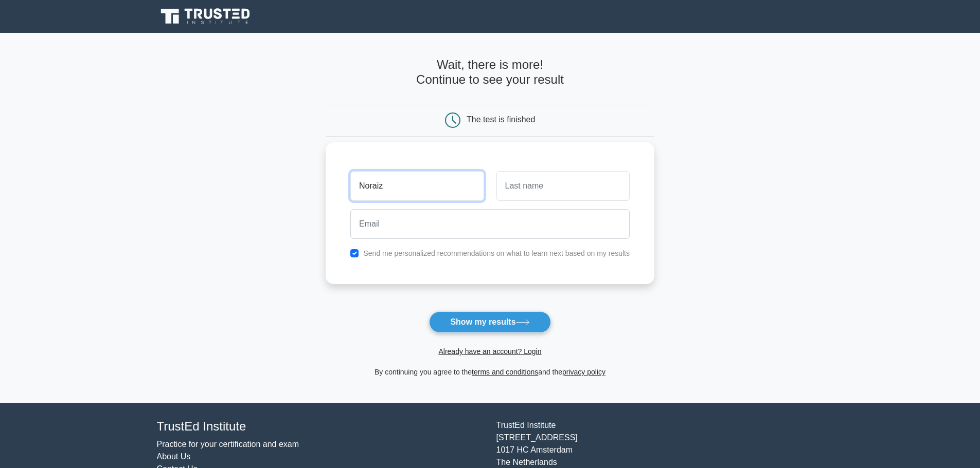 This screenshot has height=468, width=980. What do you see at coordinates (504, 372) in the screenshot?
I see `a: terms and conditions` at bounding box center [504, 372].